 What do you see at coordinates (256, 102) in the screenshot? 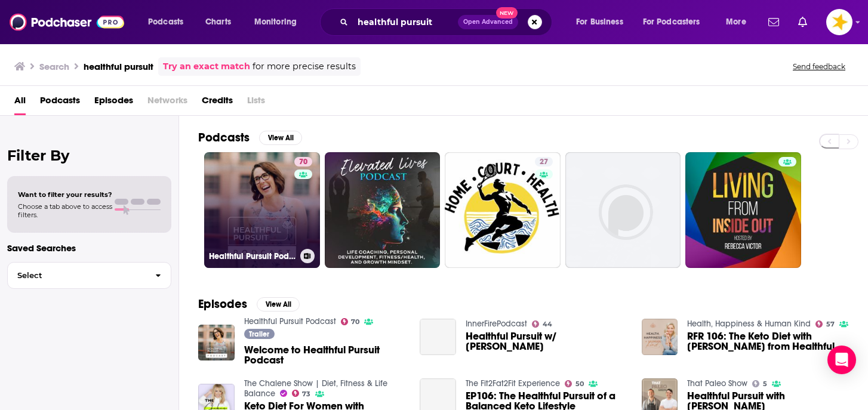
I see `span: Lists` at bounding box center [256, 102].